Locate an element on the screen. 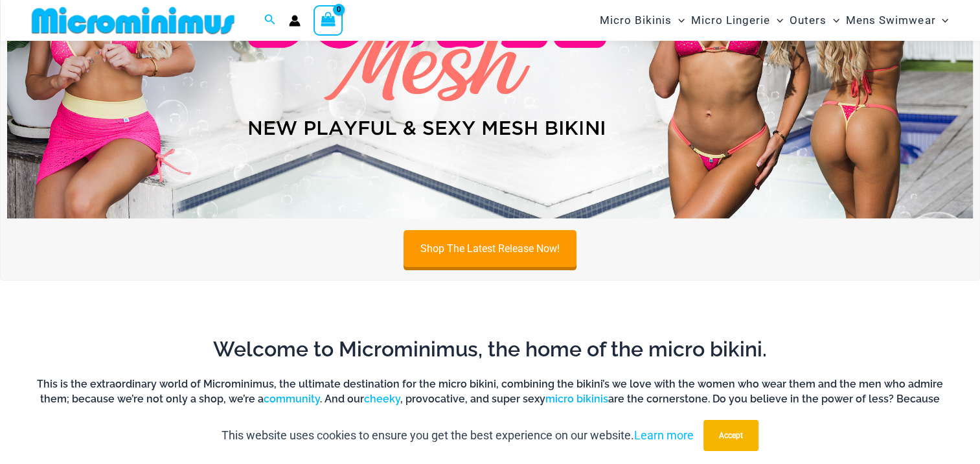 The image size is (980, 464). a: Micro LingerieMenu ToggleMenu Toggle is located at coordinates (737, 20).